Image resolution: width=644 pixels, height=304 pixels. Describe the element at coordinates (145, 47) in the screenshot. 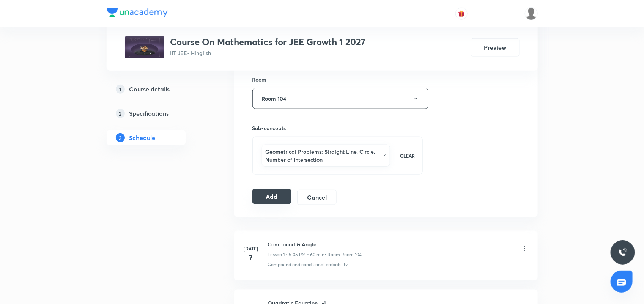

I see `img: 99999628a34d44c5bec01b30dca2d3eb.jpg` at that location.